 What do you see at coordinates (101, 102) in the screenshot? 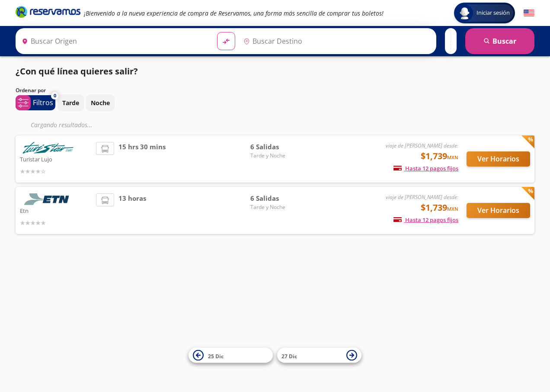
I see `button: Noche` at bounding box center [101, 102].